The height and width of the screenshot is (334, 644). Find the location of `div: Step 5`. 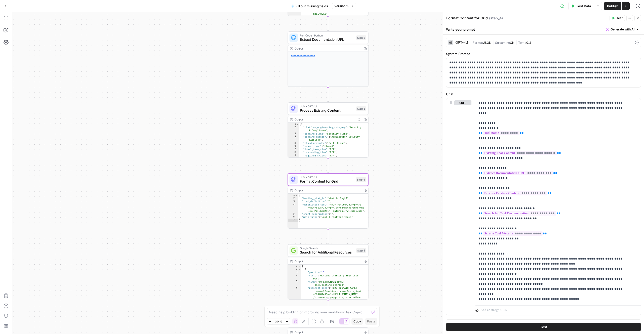

div: Step 5 is located at coordinates (361, 251).